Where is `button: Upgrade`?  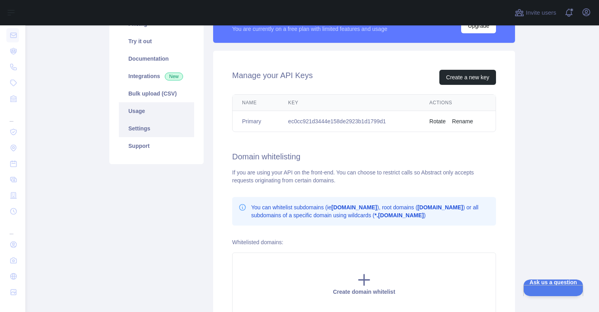
button: Upgrade is located at coordinates (478, 26).